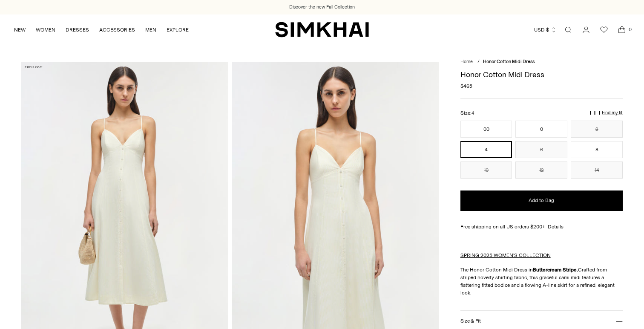 This screenshot has width=644, height=329. What do you see at coordinates (19, 30) in the screenshot?
I see `a: NEW` at bounding box center [19, 30].